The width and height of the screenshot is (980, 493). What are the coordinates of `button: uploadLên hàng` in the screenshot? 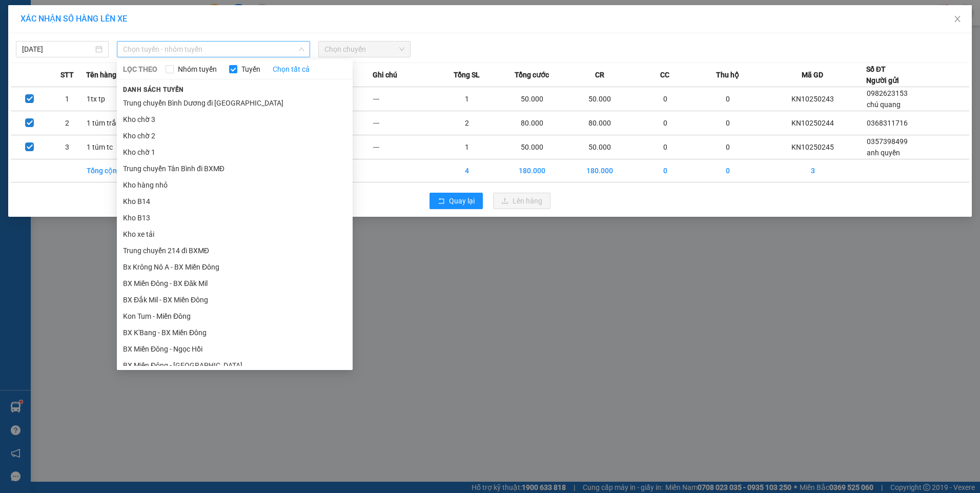 It's located at (522, 201).